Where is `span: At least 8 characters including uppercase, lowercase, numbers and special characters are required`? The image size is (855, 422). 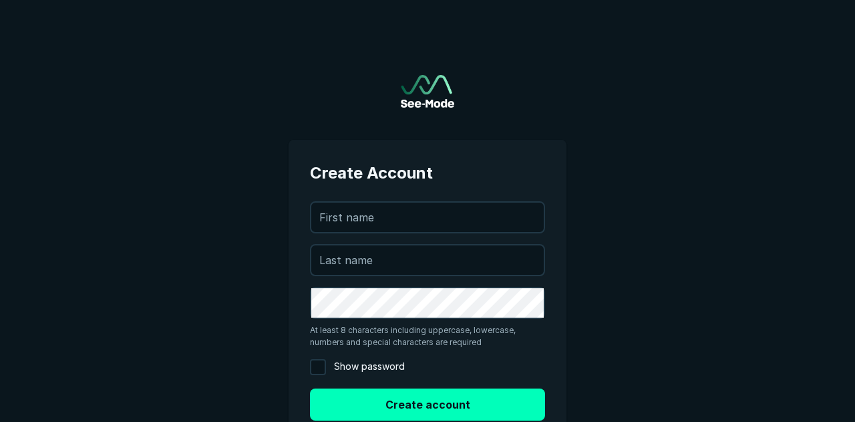 span: At least 8 characters including uppercase, lowercase, numbers and special characters are required is located at coordinates (428, 336).